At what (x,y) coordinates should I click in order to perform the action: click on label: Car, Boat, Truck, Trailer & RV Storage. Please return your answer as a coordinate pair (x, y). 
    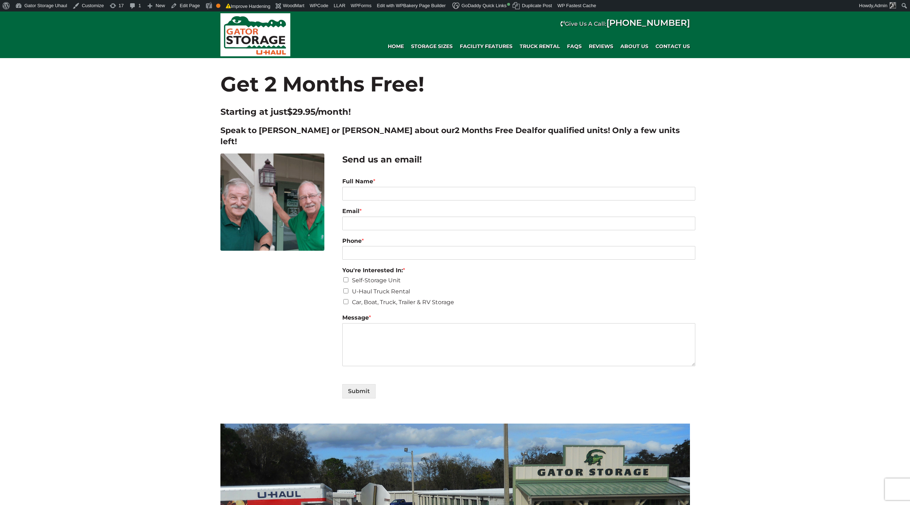
    Looking at the image, I should click on (403, 302).